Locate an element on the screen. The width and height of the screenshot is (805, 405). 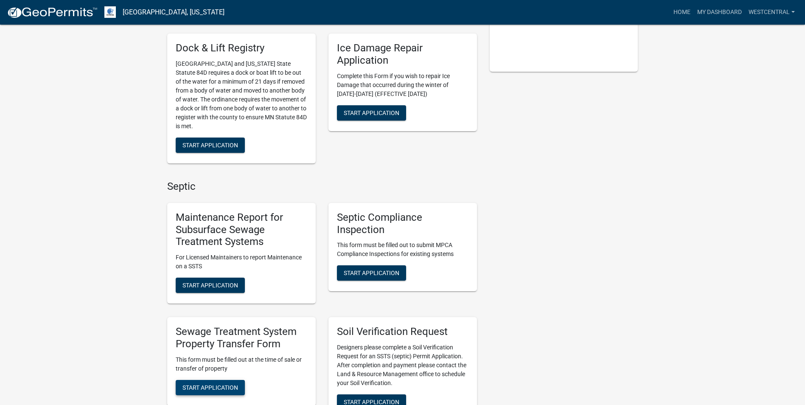
a: Home is located at coordinates (682, 12).